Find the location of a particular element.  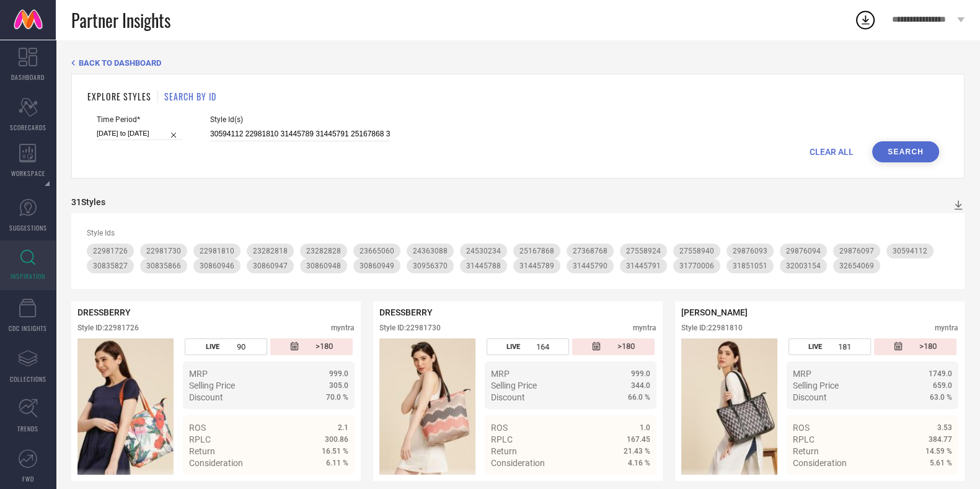

span: 23282828 is located at coordinates (324, 251).